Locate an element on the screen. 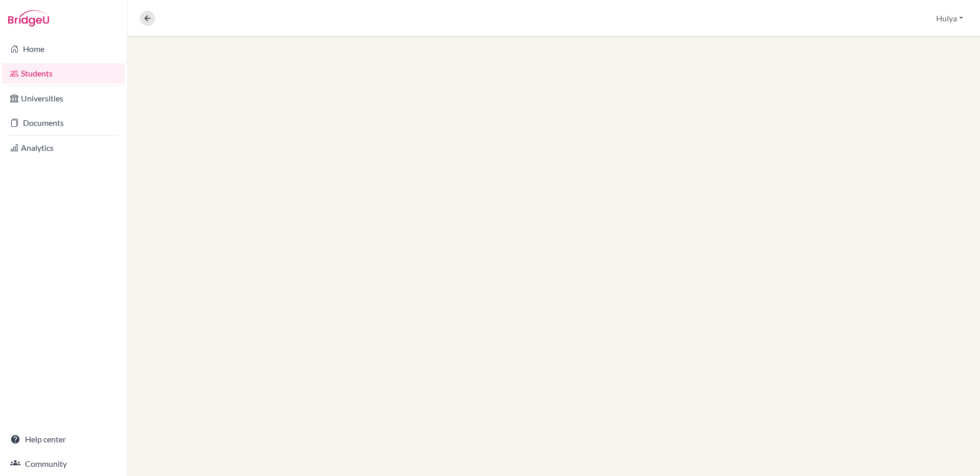  button: Hulya is located at coordinates (949, 18).